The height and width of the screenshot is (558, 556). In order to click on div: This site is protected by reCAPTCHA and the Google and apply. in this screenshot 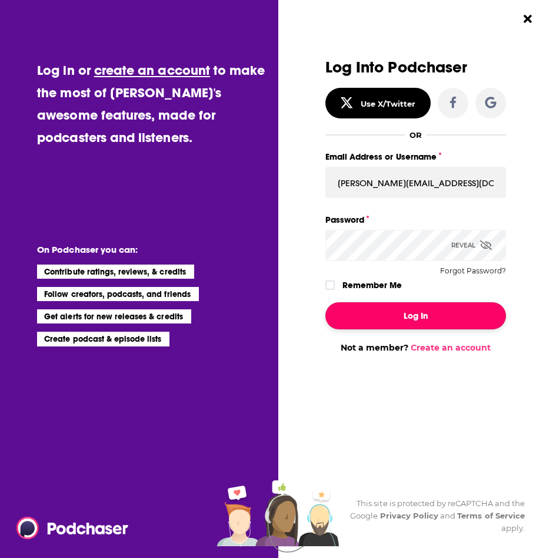, I will do `click(435, 515)`.